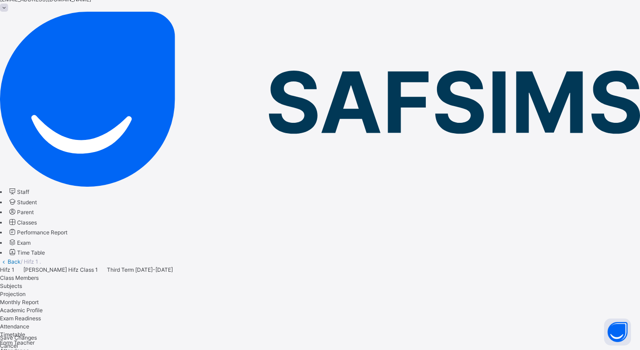  What do you see at coordinates (25, 212) in the screenshot?
I see `span: Parent` at bounding box center [25, 212].